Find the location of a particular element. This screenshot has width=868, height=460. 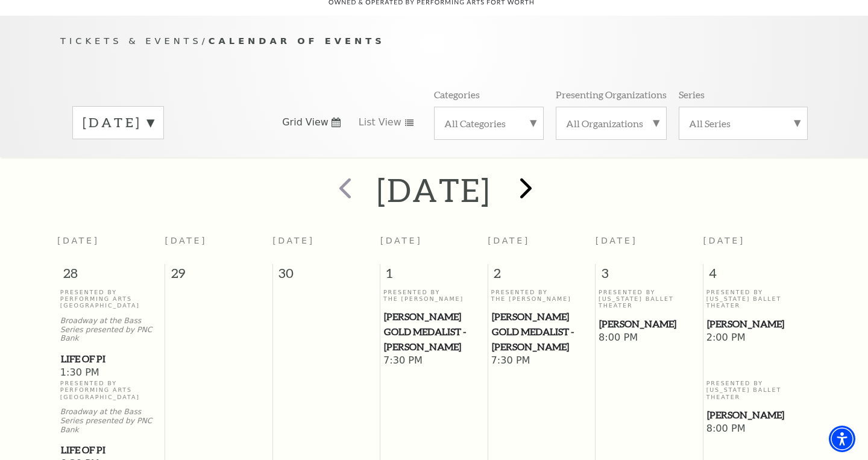

label: All Series is located at coordinates (743, 123).